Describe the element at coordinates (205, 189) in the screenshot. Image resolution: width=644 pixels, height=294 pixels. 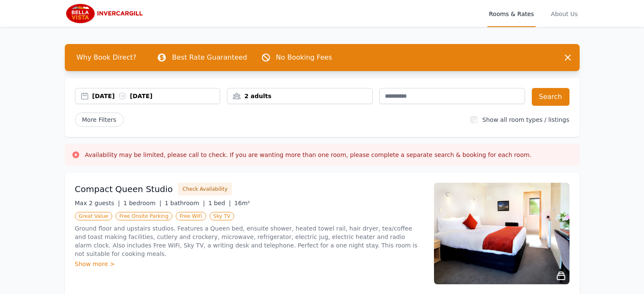
I see `button: Check Availability` at that location.